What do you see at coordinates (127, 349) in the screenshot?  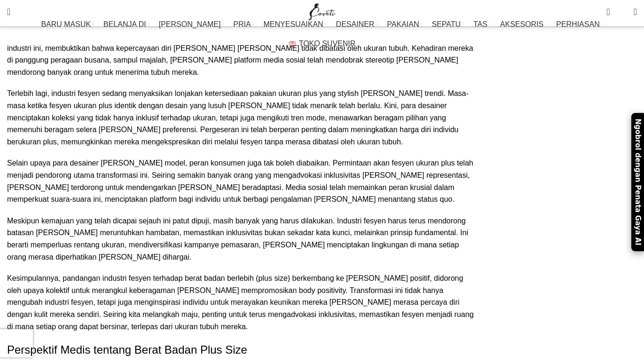 I see `font: Perspektif Medis tentang Berat Badan Plus Size` at bounding box center [127, 349].